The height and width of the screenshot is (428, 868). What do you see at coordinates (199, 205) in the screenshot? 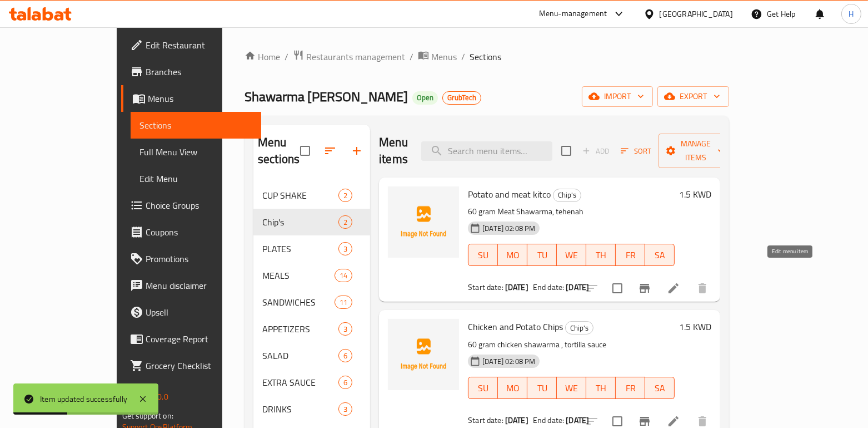
I see `span: Choice Groups` at bounding box center [199, 205].